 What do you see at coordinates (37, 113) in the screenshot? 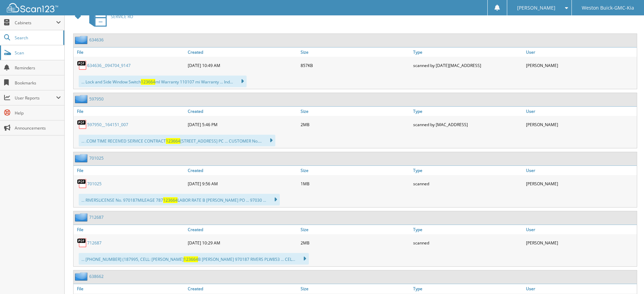
I see `span: Help` at bounding box center [37, 113].